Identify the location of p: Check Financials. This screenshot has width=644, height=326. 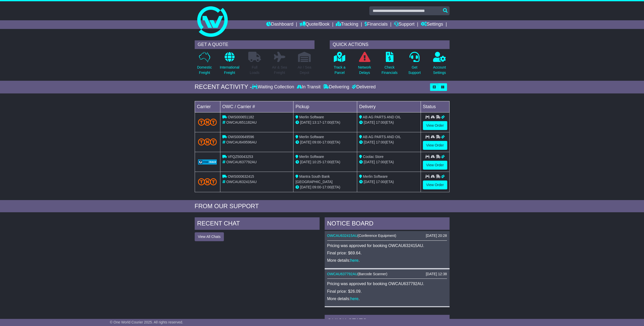
(390, 70).